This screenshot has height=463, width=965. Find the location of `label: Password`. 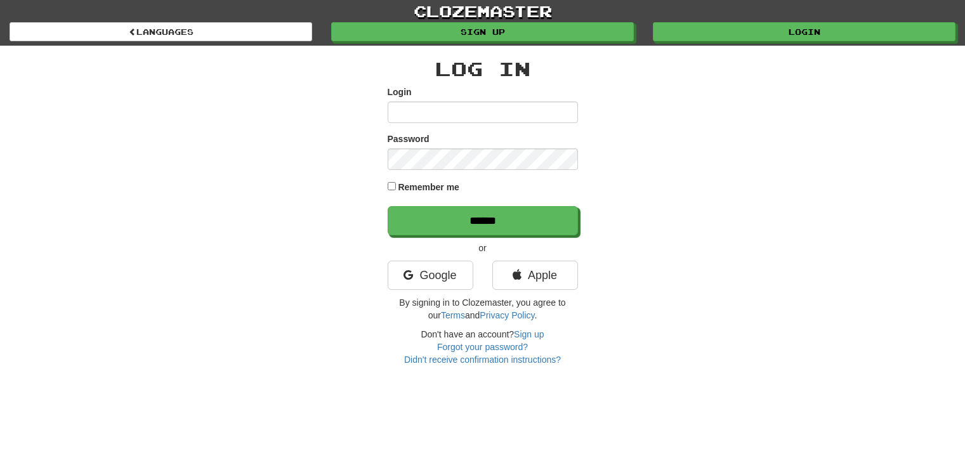

label: Password is located at coordinates (409, 139).